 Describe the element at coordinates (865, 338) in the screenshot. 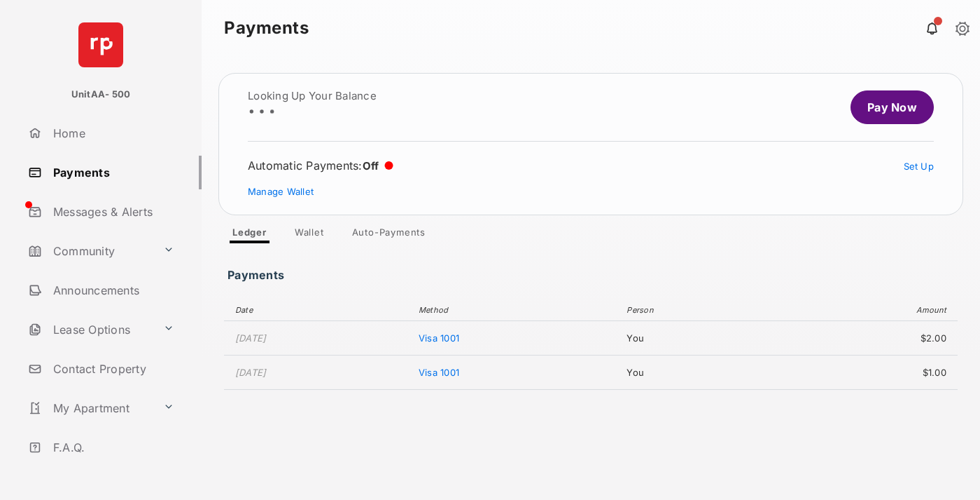

I see `td: $2.00` at that location.